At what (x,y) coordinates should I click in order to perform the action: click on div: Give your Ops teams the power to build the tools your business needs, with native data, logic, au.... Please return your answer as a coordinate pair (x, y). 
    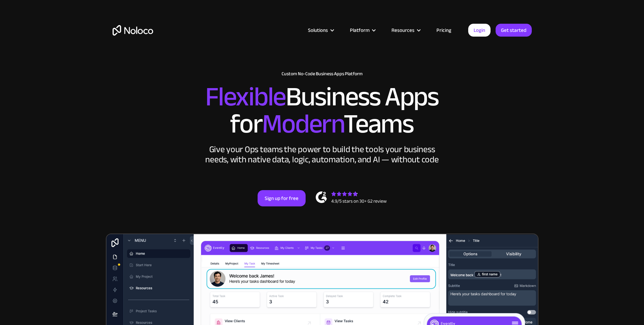
    Looking at the image, I should click on (323, 154).